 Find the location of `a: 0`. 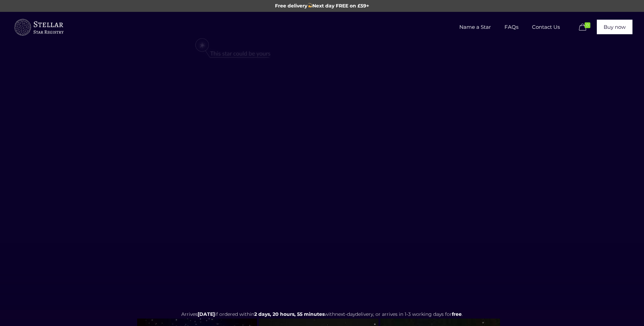

a: 0 is located at coordinates (585, 28).